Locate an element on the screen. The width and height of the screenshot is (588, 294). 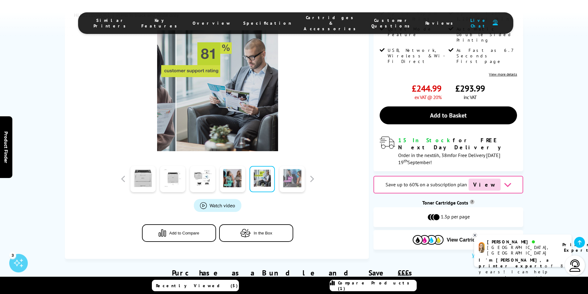
a: Recently Viewed (5) is located at coordinates (195, 286).